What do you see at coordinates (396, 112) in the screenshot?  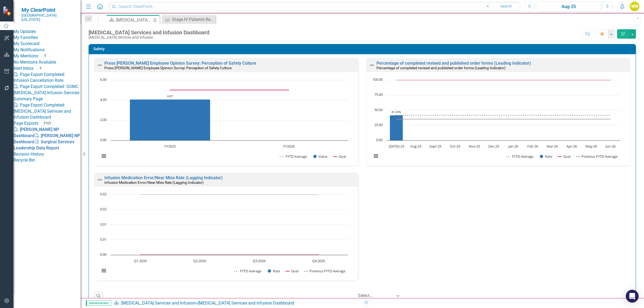 I see `text: 41.43%` at bounding box center [396, 112].